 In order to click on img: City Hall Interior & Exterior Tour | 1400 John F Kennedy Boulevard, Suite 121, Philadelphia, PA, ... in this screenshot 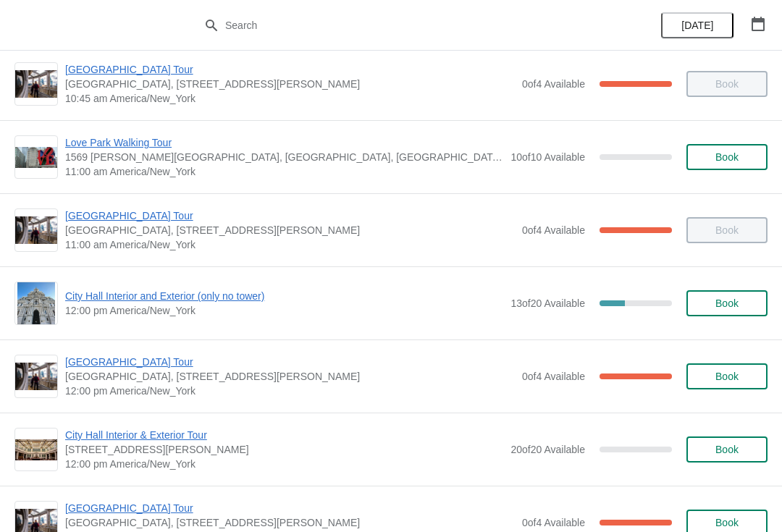, I will do `click(36, 449)`.